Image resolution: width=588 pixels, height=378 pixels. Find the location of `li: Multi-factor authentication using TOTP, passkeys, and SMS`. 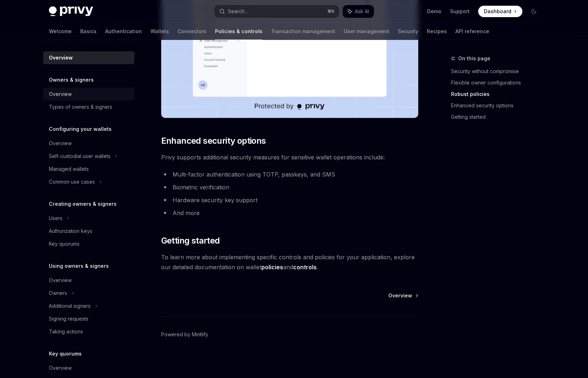

li: Multi-factor authentication using TOTP, passkeys, and SMS is located at coordinates (290, 175).